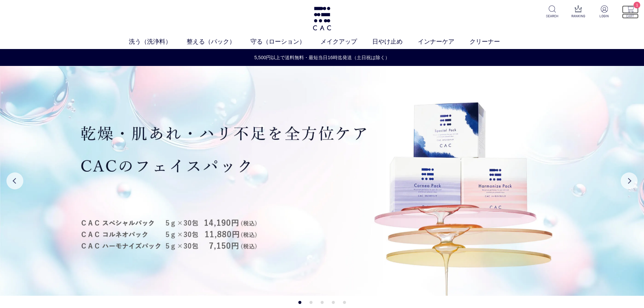 This screenshot has width=644, height=308. I want to click on p: RANKING, so click(578, 16).